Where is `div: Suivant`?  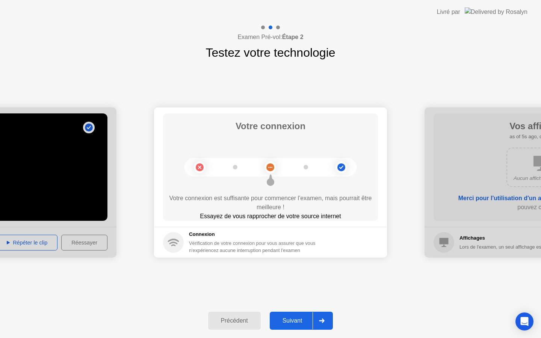 div: Suivant is located at coordinates (292, 321).